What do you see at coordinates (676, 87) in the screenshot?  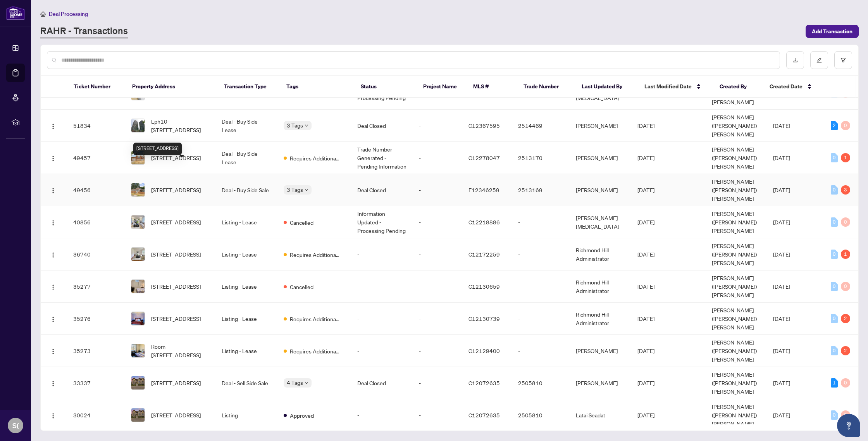 I see `th: Last Modified Date` at bounding box center [676, 87].